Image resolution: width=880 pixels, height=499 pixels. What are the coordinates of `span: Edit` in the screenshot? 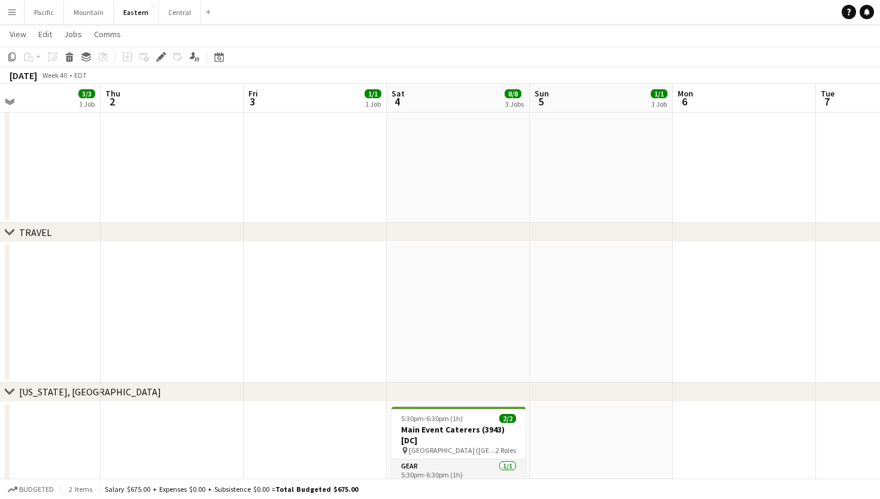 It's located at (45, 34).